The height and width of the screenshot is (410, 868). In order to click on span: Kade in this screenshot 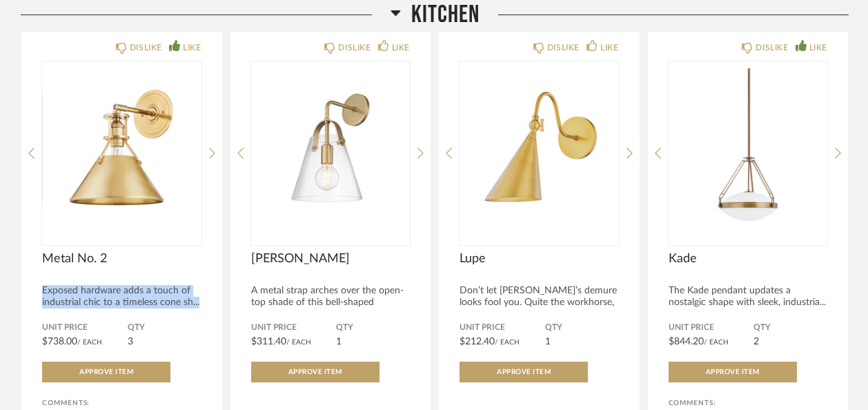, I will do `click(748, 259)`.